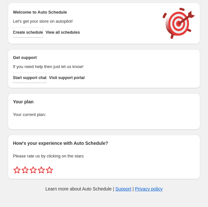 Image resolution: width=208 pixels, height=207 pixels. I want to click on p: Learn more about Auto Schedule | |, so click(104, 189).